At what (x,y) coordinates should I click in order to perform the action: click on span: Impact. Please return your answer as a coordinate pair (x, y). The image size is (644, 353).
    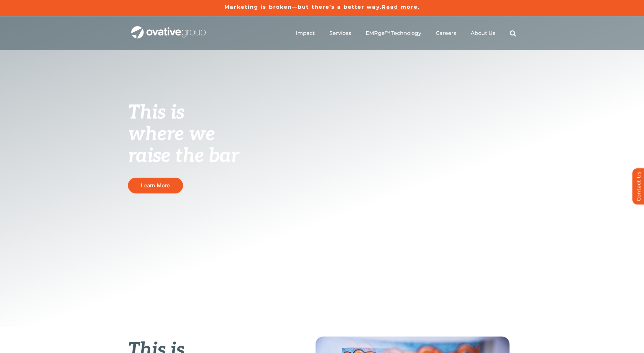
    Looking at the image, I should click on (306, 33).